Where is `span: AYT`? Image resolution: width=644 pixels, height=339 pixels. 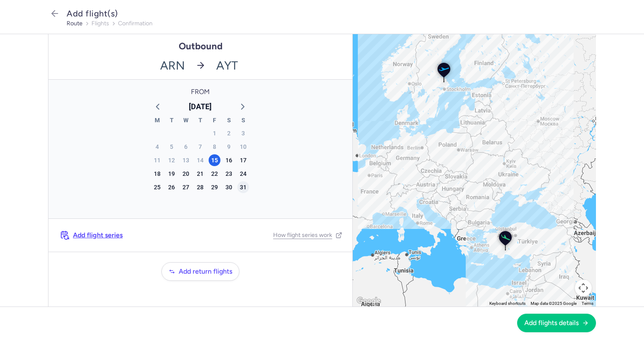 span: AYT is located at coordinates (282, 65).